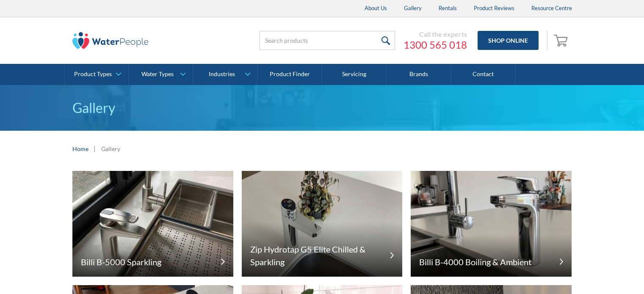 The width and height of the screenshot is (644, 294). Describe the element at coordinates (562, 40) in the screenshot. I see `img: shopping cart` at that location.